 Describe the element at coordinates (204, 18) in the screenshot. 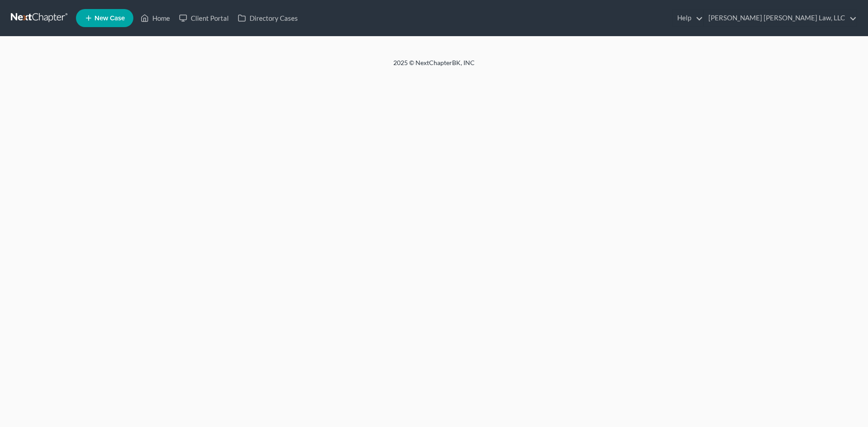

I see `a: Client Portal` at that location.